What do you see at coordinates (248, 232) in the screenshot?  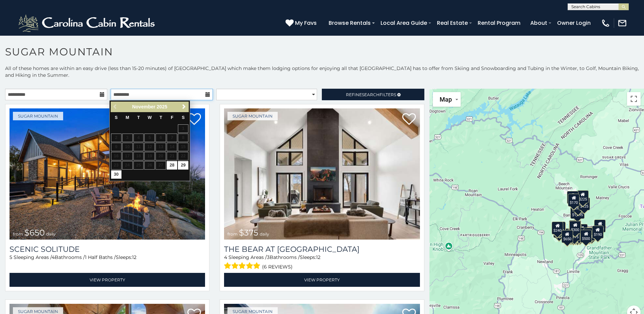 I see `span: $375` at bounding box center [248, 232].